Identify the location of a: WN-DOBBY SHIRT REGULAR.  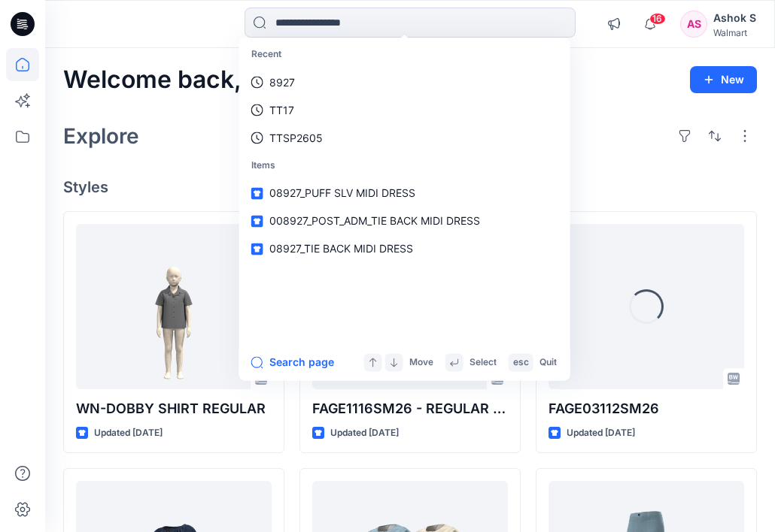
(174, 307).